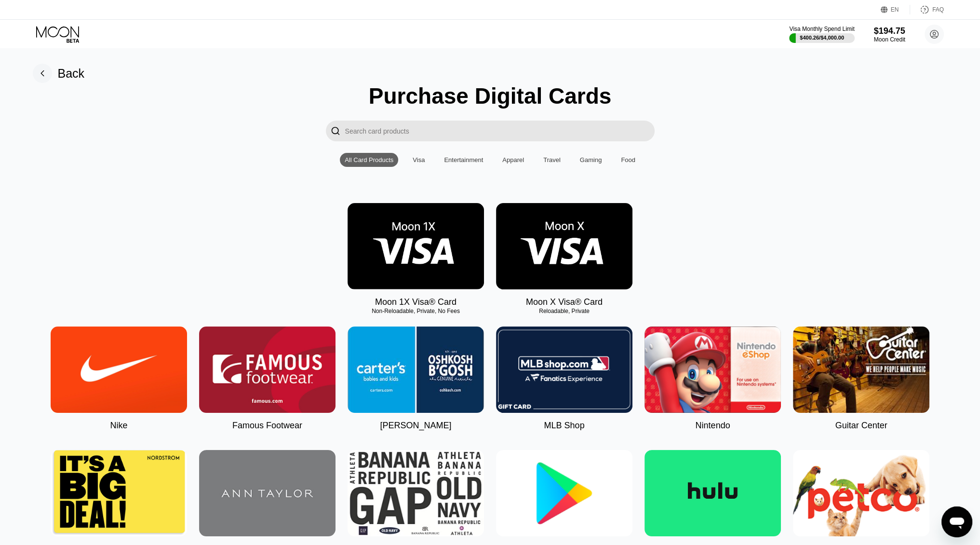 The width and height of the screenshot is (980, 545). Describe the element at coordinates (889, 39) in the screenshot. I see `div: Moon Credit` at that location.